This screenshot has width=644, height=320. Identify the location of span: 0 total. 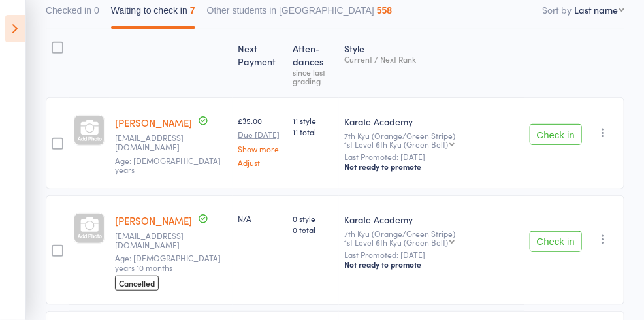
(313, 229).